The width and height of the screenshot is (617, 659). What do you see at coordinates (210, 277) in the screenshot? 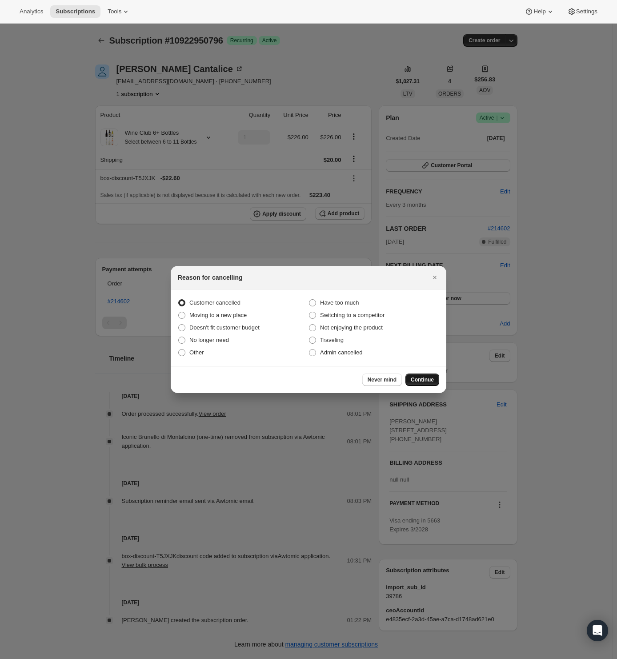
I see `h2: Reason for cancelling` at bounding box center [210, 277].